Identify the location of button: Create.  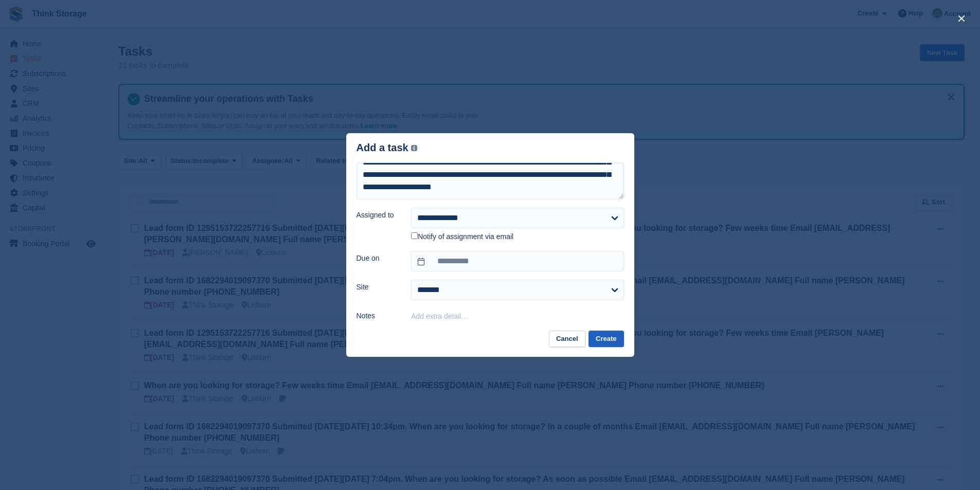
(606, 339).